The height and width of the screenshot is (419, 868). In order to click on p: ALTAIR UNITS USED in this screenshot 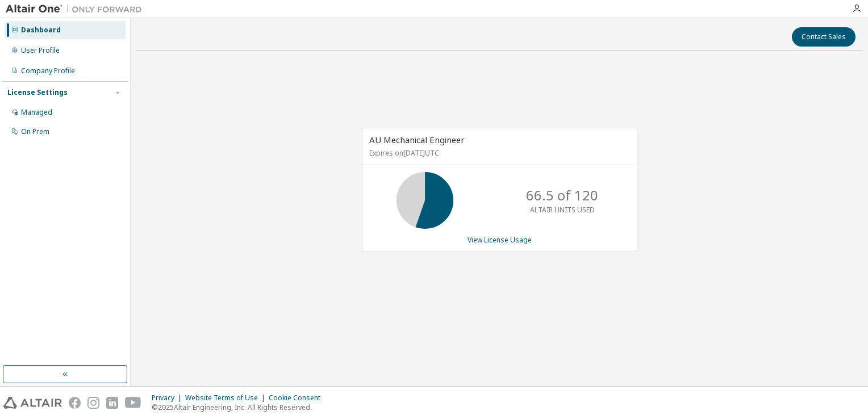, I will do `click(562, 210)`.